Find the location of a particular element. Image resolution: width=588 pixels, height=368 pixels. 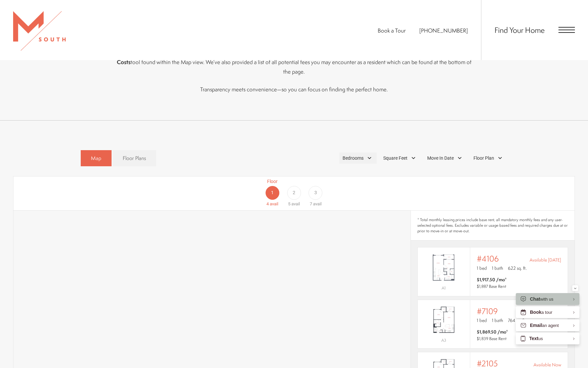

span: Book a Tour is located at coordinates (392, 30).